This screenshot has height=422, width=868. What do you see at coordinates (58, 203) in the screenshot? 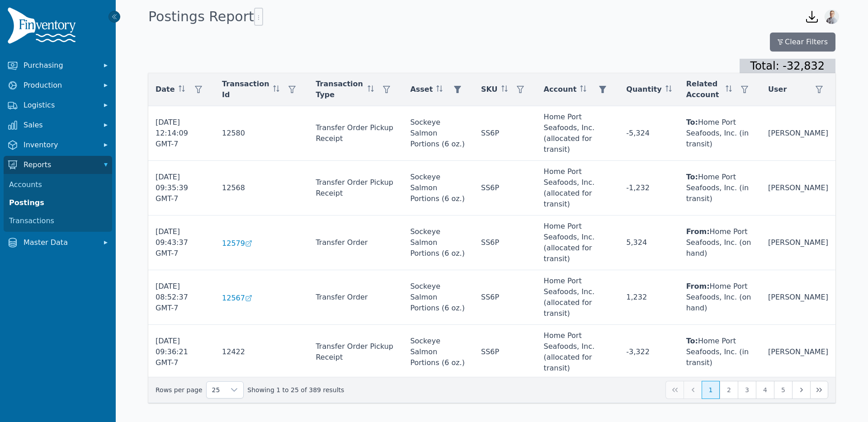
I see `a: Postings` at bounding box center [58, 203].